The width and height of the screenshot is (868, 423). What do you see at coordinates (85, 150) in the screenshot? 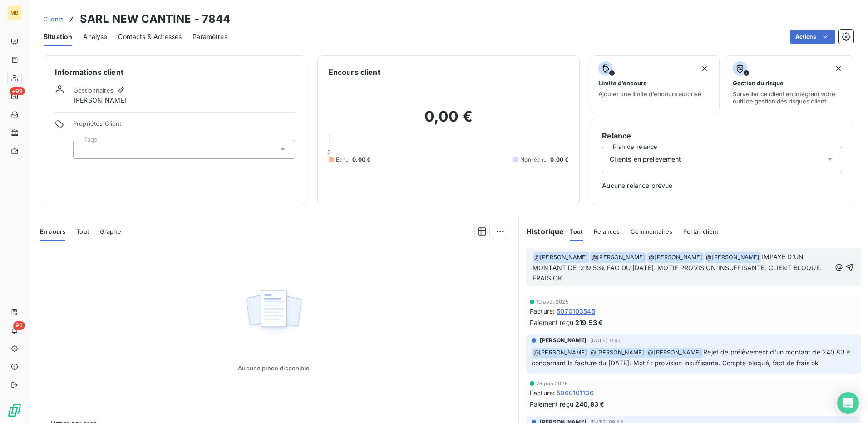
I see `input: Ajouter une valeur` at bounding box center [85, 150].